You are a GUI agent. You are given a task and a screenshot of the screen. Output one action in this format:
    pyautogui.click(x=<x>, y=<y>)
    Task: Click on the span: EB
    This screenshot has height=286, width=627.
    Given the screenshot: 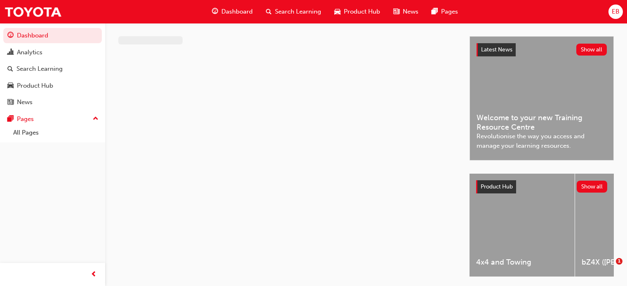 What is the action you would take?
    pyautogui.click(x=615, y=12)
    